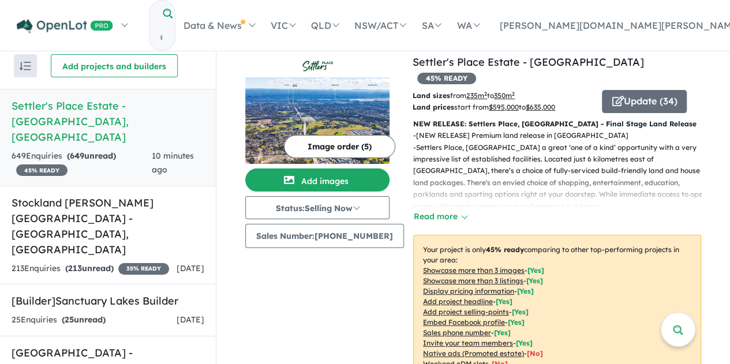  Describe the element at coordinates (65, 26) in the screenshot. I see `img: Openlot PRO Logo White` at that location.